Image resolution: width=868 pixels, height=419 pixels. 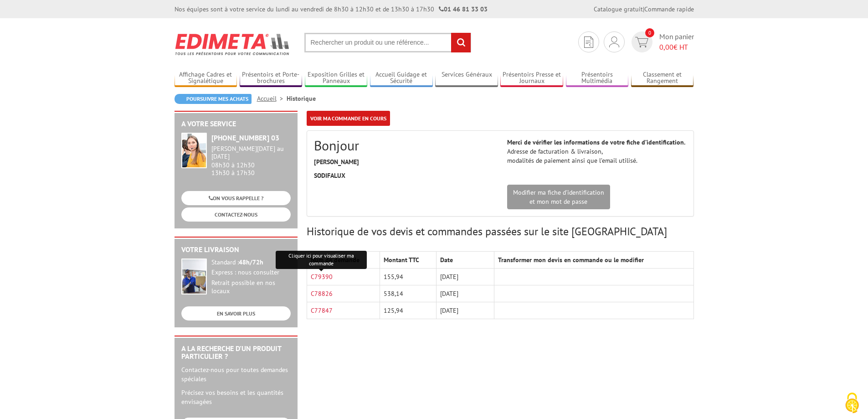 I want to click on li: Historique, so click(x=301, y=98).